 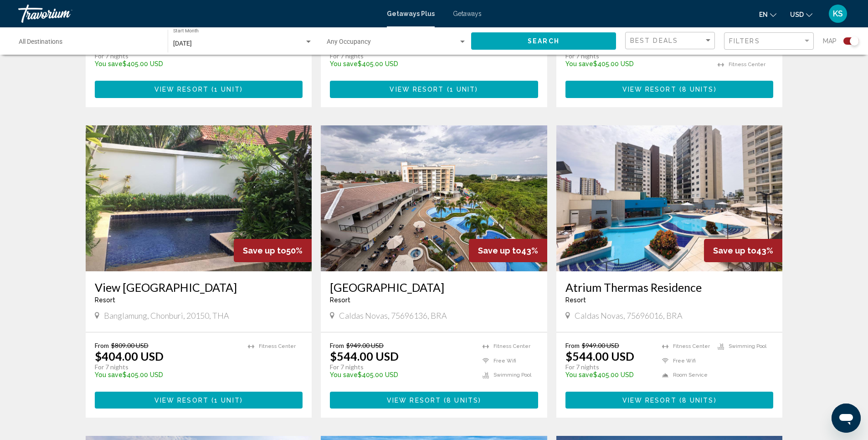 What do you see at coordinates (198, 14) in the screenshot?
I see `a: Travorium` at bounding box center [198, 14].